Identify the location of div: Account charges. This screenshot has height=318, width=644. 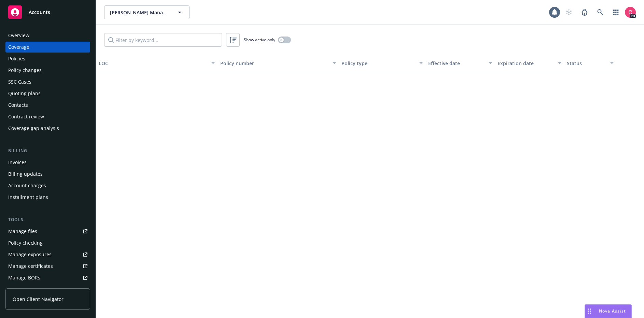
(27, 186).